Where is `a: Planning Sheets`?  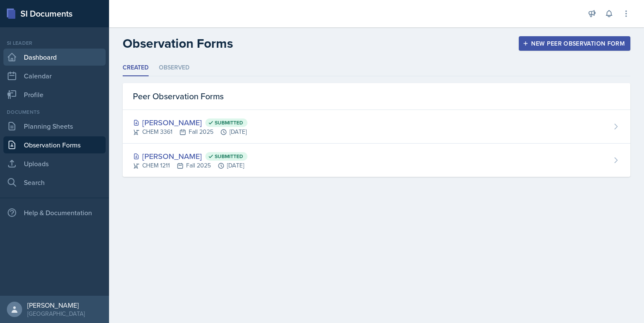 a: Planning Sheets is located at coordinates (54, 126).